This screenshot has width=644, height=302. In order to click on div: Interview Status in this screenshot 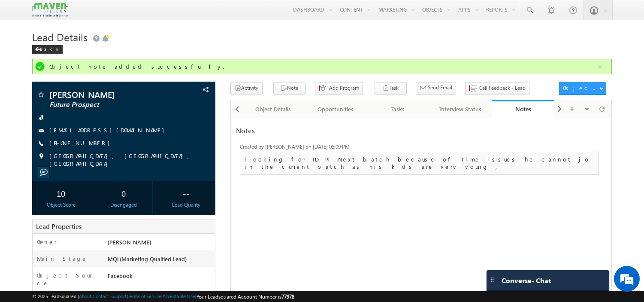, I will do `click(460, 109)`.